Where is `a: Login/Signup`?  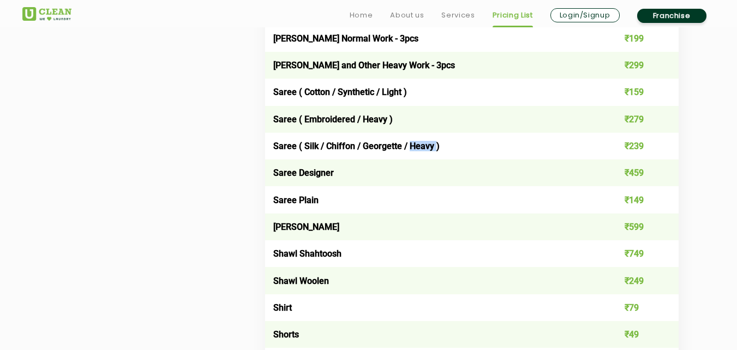
a: Login/Signup is located at coordinates (585, 15).